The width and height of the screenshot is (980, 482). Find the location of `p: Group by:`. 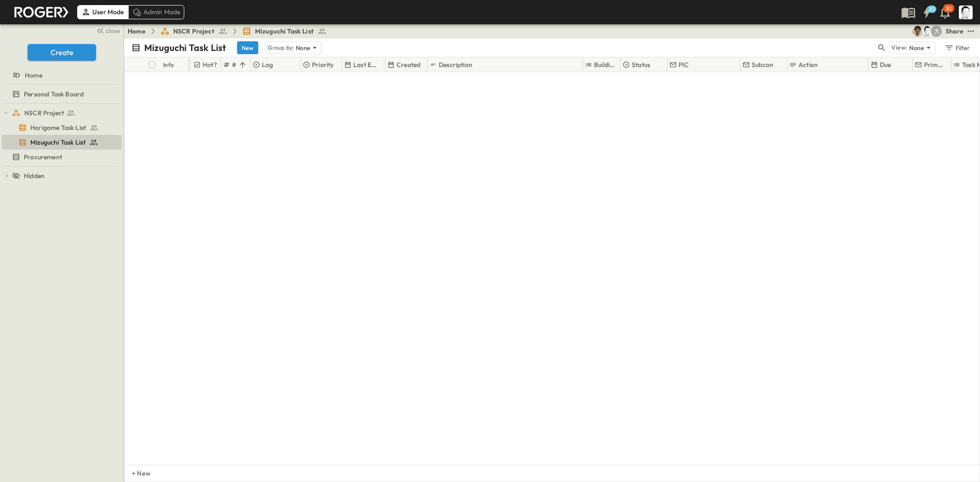

p: Group by: is located at coordinates (281, 48).